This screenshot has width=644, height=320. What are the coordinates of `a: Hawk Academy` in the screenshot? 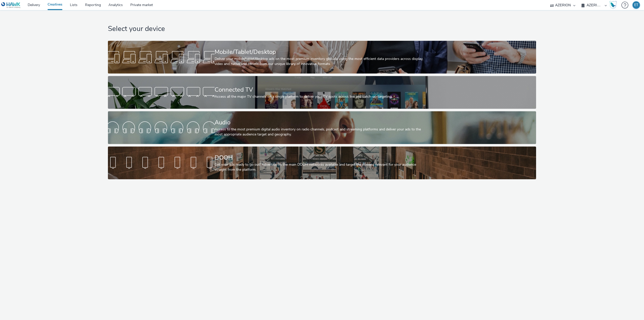 It's located at (614, 5).